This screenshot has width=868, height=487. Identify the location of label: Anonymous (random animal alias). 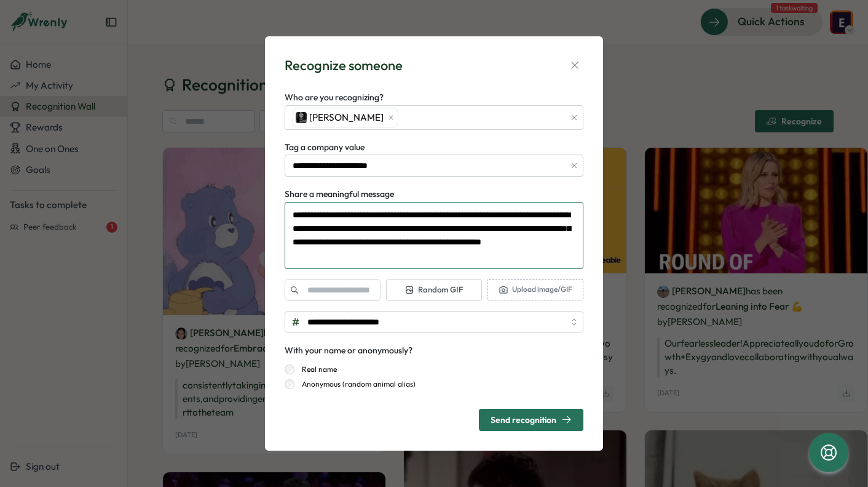
(355, 384).